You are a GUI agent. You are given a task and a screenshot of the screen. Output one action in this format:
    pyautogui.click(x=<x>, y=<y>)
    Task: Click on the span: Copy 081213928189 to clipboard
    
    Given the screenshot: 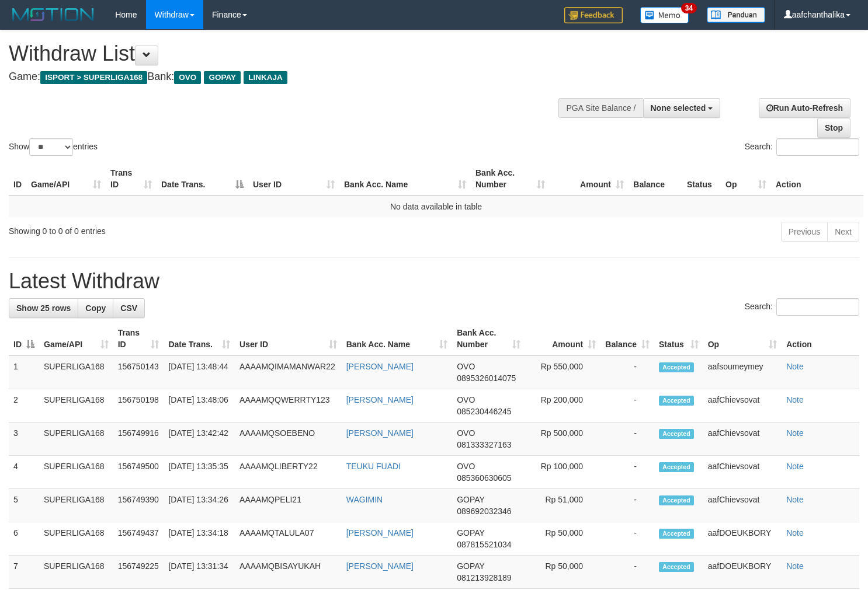 What is the action you would take?
    pyautogui.click(x=483, y=578)
    